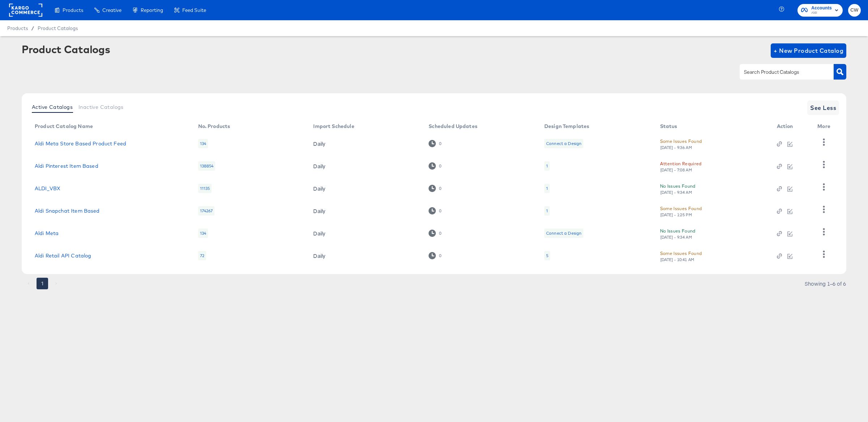 The image size is (868, 422). I want to click on a: Aldi Snapchat Item Based, so click(67, 211).